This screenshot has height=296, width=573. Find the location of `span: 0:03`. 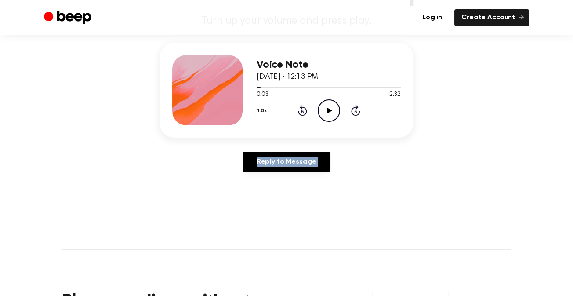

span: 0:03 is located at coordinates (263, 95).